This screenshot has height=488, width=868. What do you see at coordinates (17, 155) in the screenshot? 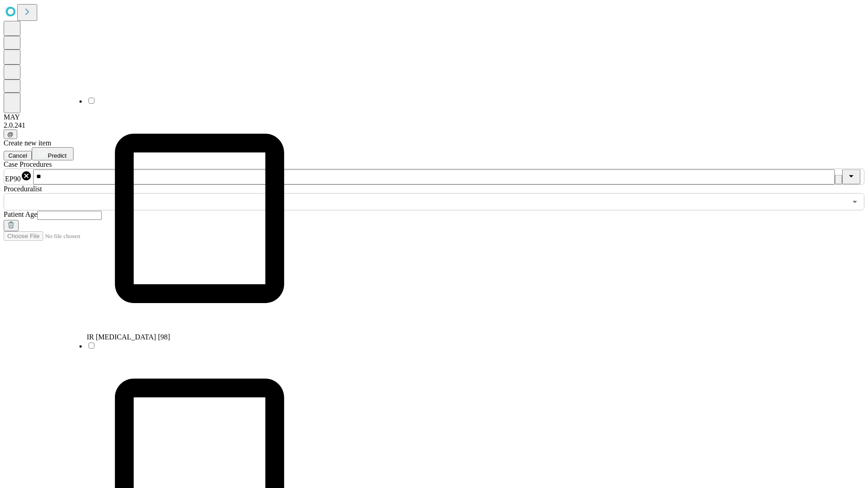
I see `button: Cancel` at bounding box center [17, 155].